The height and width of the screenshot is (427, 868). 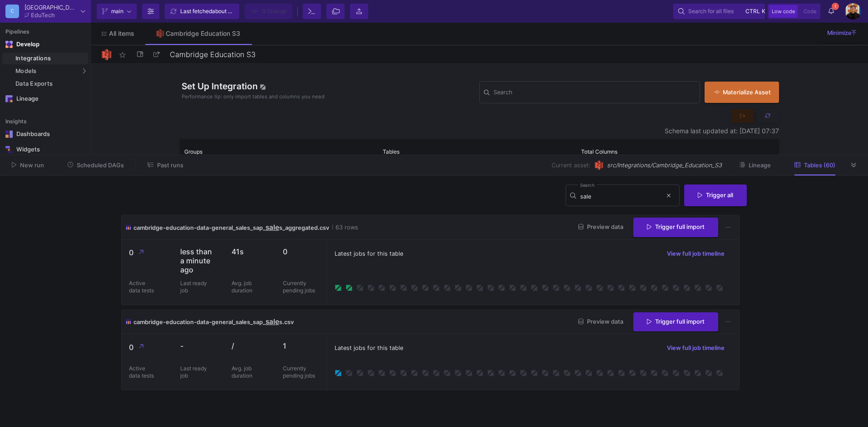 What do you see at coordinates (236, 11) in the screenshot?
I see `span: about 18 hours ago` at bounding box center [236, 11].